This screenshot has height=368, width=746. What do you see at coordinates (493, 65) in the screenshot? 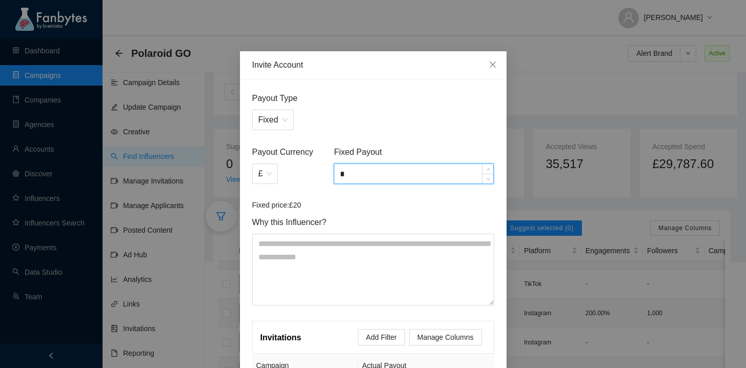
I see `button: Close` at bounding box center [493, 65].